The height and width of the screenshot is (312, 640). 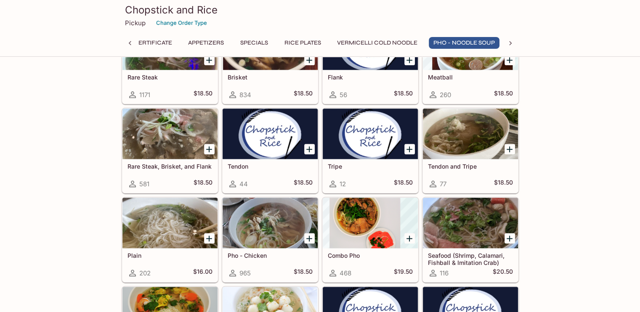 What do you see at coordinates (310, 149) in the screenshot?
I see `button: Add Tendon` at bounding box center [310, 149].